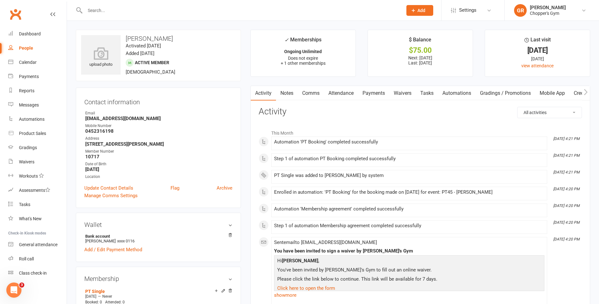 The image size is (599, 304). Describe the element at coordinates (158, 279) in the screenshot. I see `h3: Membership` at that location.